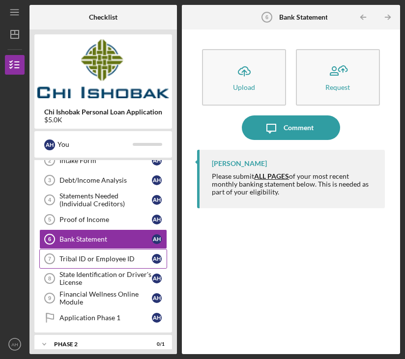 This screenshot has height=359, width=405. Describe the element at coordinates (103, 17) in the screenshot. I see `b: Checklist` at that location.